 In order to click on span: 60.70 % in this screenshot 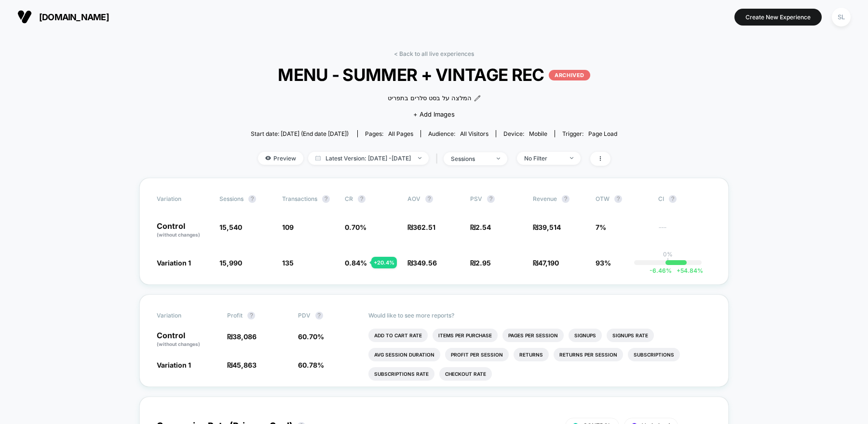, I will do `click(311, 336)`.